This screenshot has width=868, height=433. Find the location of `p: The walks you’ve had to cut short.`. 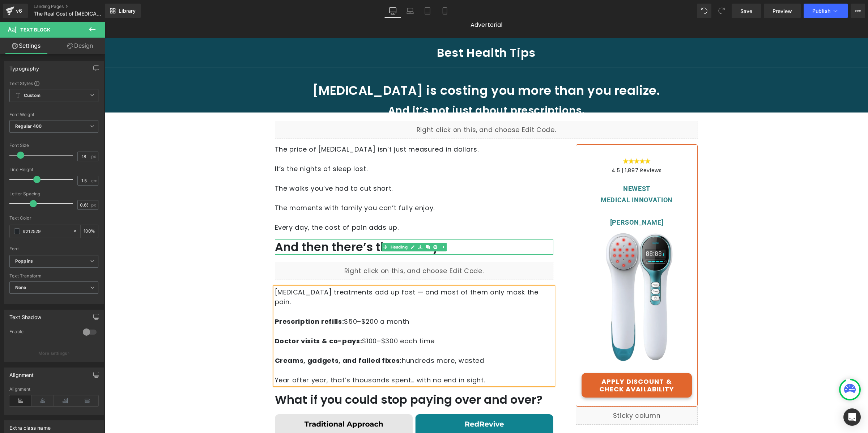

p: The walks you’ve had to cut short. is located at coordinates (310, 166).